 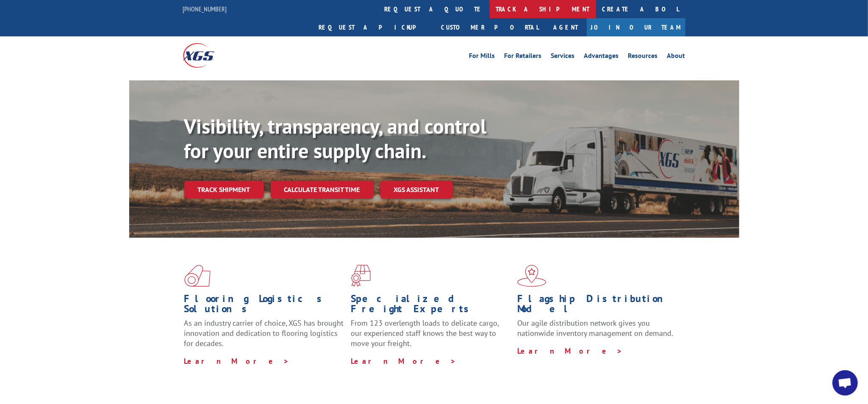 I want to click on span: Our agile distribution network gives you nationwide inventory management on demand., so click(x=595, y=328).